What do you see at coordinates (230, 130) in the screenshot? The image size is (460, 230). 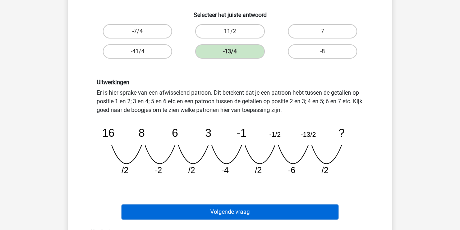 I see `div: Er is hier sprake van een afwisselend patroon. Dit betekent dat je een patroon hebt tussen de get...` at bounding box center [230, 130].